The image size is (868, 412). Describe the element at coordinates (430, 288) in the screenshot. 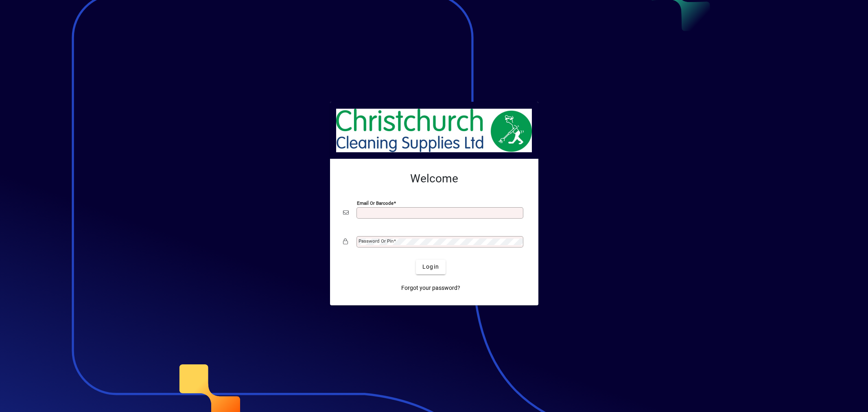

I see `span: Forgot your password?` at that location.